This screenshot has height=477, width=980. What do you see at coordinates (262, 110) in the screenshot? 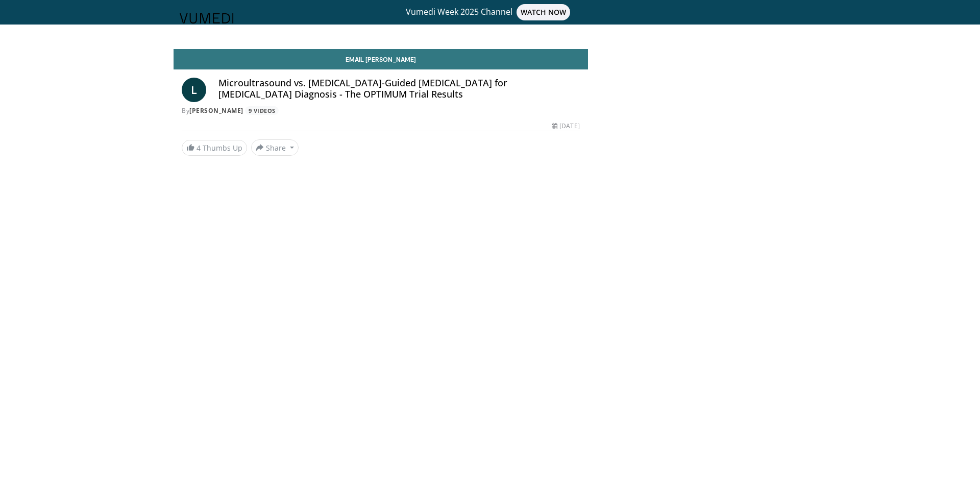
I see `a: 9 Videos` at bounding box center [262, 110].